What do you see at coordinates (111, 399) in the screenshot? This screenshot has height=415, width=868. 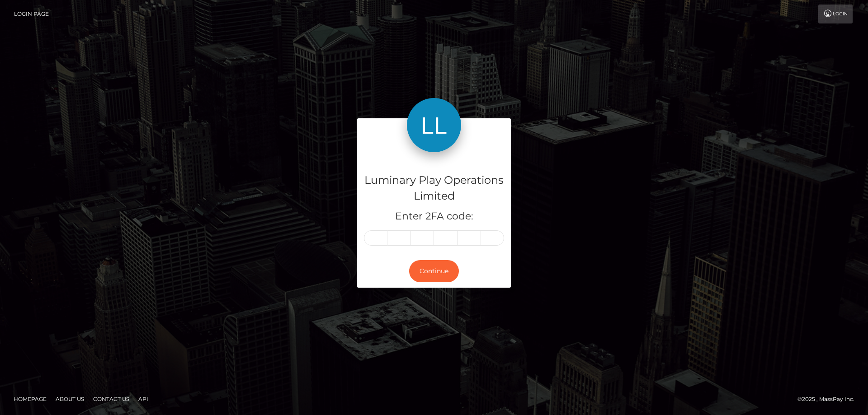 I see `a: Contact Us` at bounding box center [111, 399].